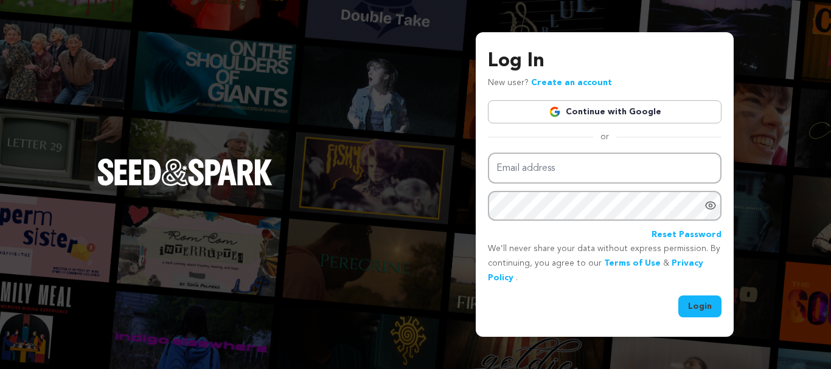  Describe the element at coordinates (687, 236) in the screenshot. I see `a: Reset Password` at that location.